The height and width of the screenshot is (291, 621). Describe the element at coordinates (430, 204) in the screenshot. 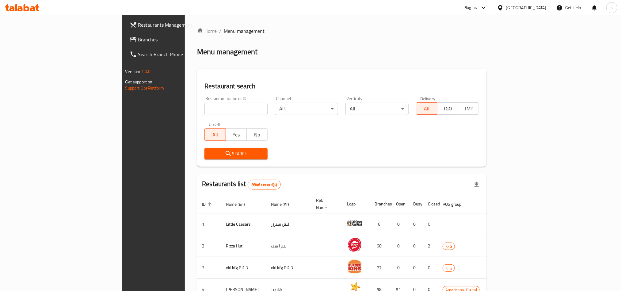

I see `th: Closed` at that location.